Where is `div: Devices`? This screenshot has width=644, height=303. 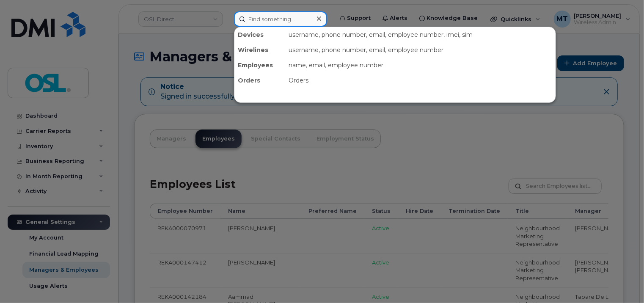
div: Devices is located at coordinates (260, 35).